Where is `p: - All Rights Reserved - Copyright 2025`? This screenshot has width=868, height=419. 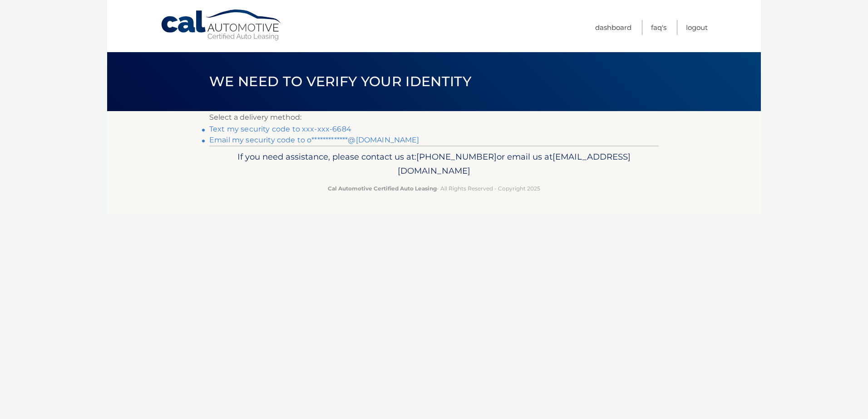
p: - All Rights Reserved - Copyright 2025 is located at coordinates (434, 188).